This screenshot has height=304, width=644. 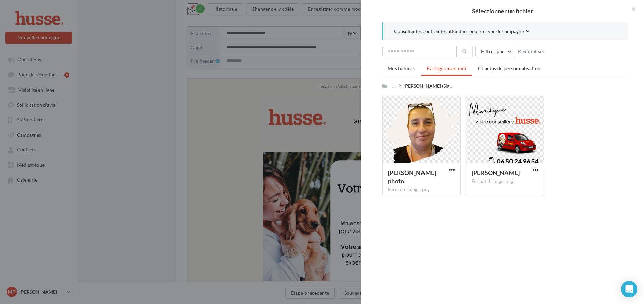 What do you see at coordinates (412, 177) in the screenshot?
I see `span: Marilyne photo` at bounding box center [412, 177].